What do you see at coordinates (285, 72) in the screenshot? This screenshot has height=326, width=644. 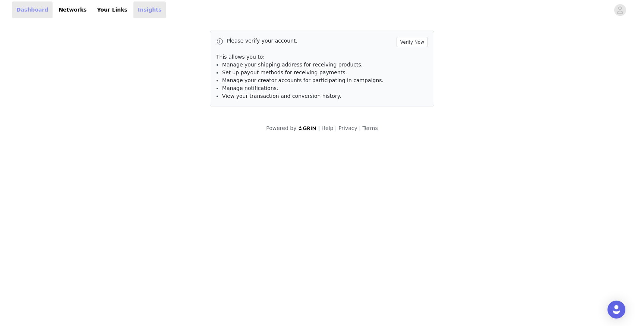 I see `span: Set up payout methods for receiving payments.` at bounding box center [285, 72].